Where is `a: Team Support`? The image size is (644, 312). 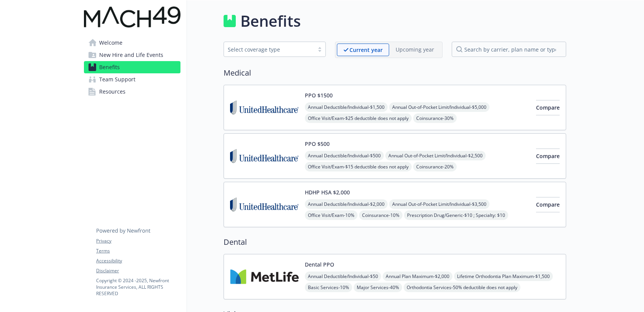 a: Team Support is located at coordinates (132, 79).